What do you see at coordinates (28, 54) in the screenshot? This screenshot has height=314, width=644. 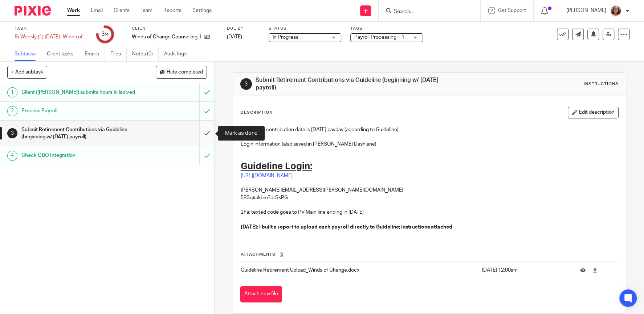 I see `a: Subtasks` at bounding box center [28, 54].